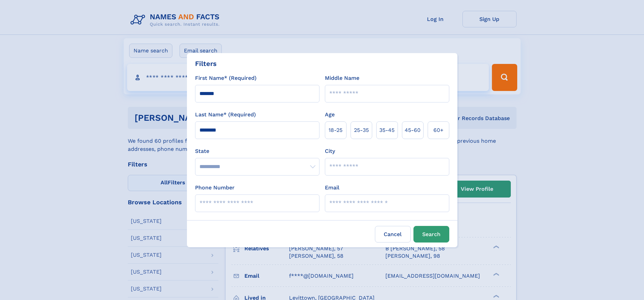 The width and height of the screenshot is (644, 300). What do you see at coordinates (206, 64) in the screenshot?
I see `div: Filters` at bounding box center [206, 64].